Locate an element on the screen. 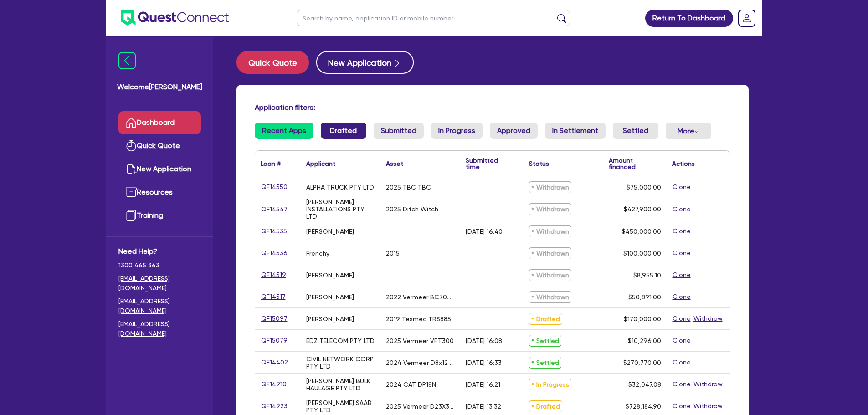 The width and height of the screenshot is (868, 415). a: In Settlement is located at coordinates (575, 131).